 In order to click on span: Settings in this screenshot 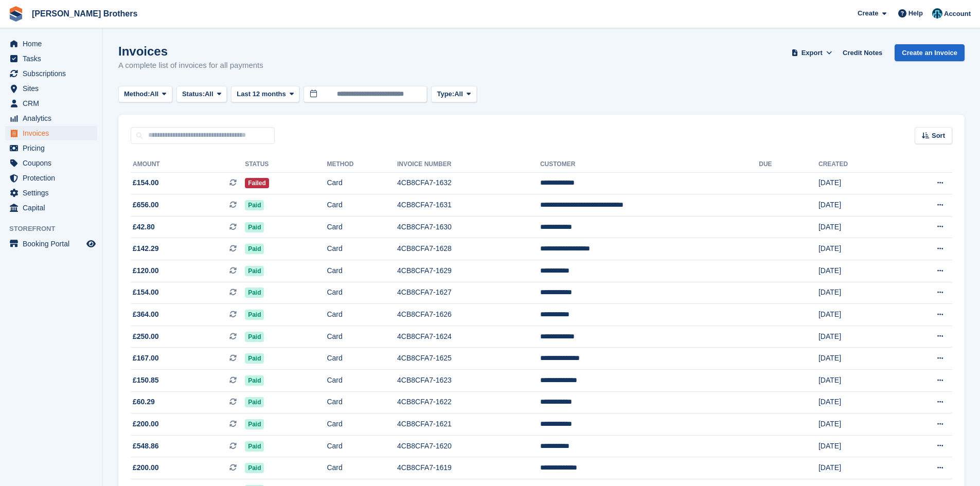, I will do `click(53, 193)`.